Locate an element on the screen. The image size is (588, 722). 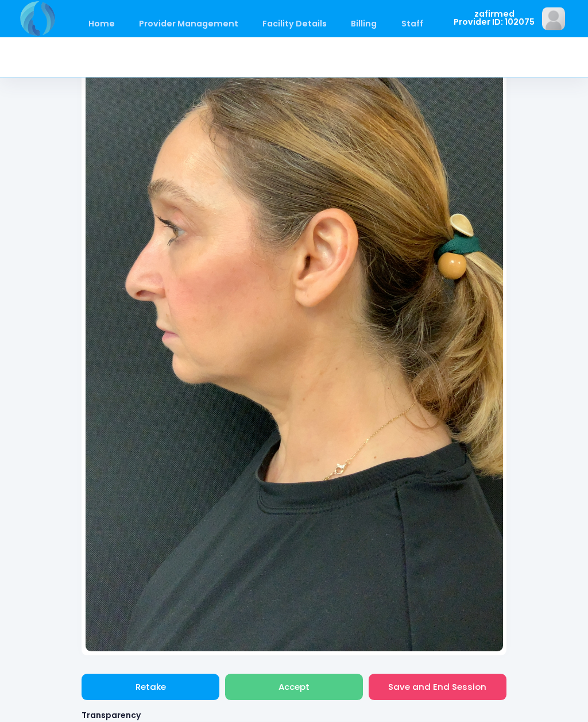
button: Save and End Session is located at coordinates (437, 687).